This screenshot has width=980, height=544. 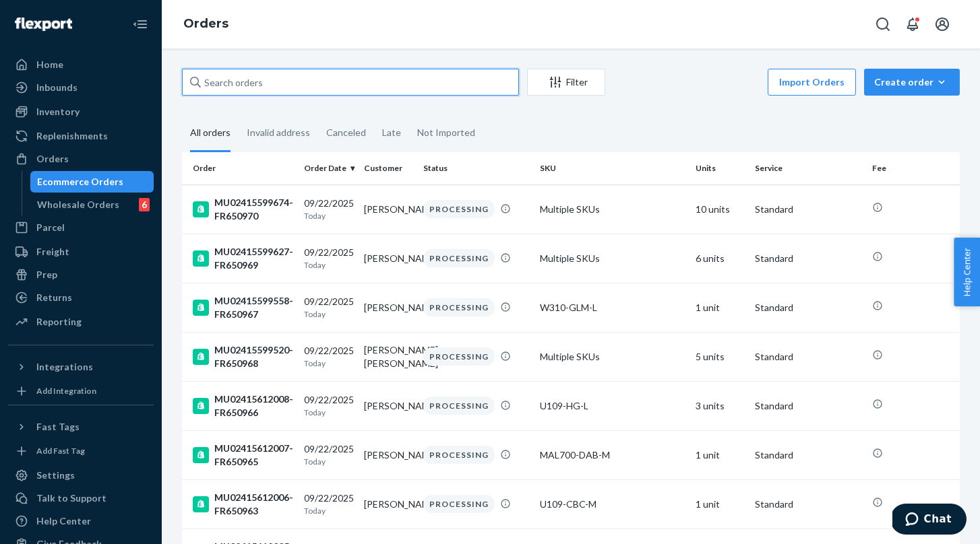 I want to click on th: Units, so click(x=720, y=168).